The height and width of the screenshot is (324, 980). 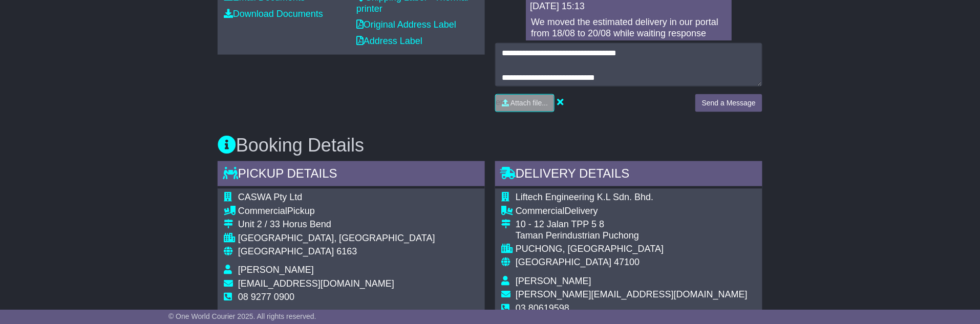 I want to click on div: Pickup Details, so click(x=351, y=175).